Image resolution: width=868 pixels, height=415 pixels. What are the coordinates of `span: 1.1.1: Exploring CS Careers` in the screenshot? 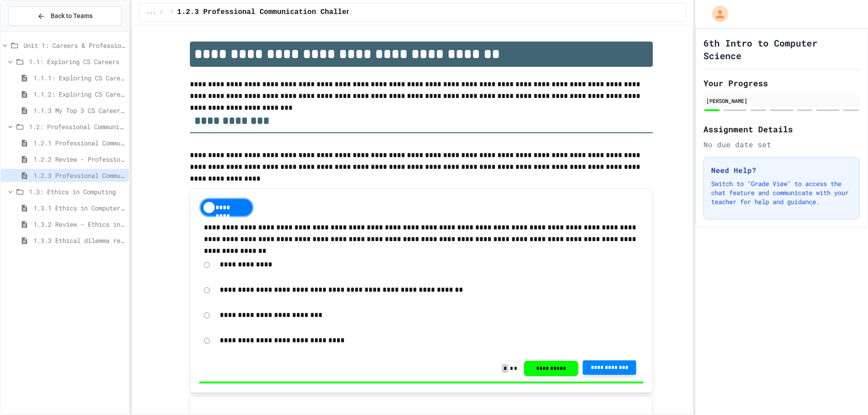 It's located at (79, 77).